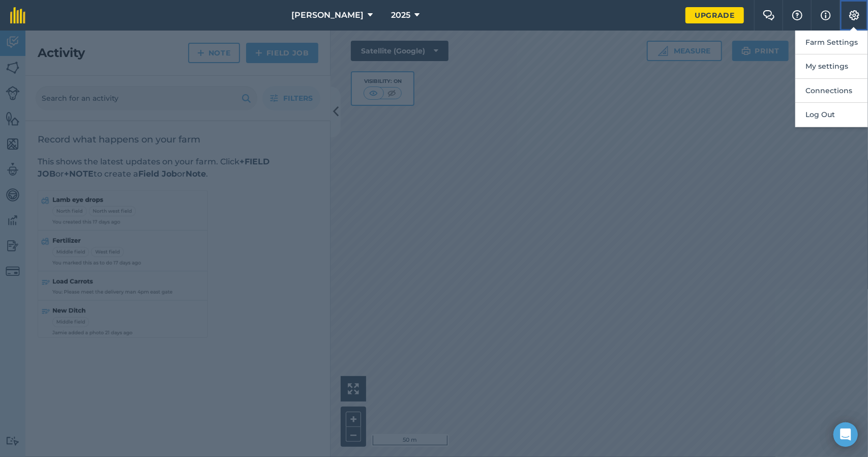 This screenshot has height=457, width=868. Describe the element at coordinates (826, 15) in the screenshot. I see `img: svg+xml;base64,PHN2ZyB4bWxucz0iaHR0cDovL3d3dy53My5vcmcvMjAwMC9zdmciIHdpZHRoPSIxNyIgaGVpZ2h0PSIxNy...` at that location.